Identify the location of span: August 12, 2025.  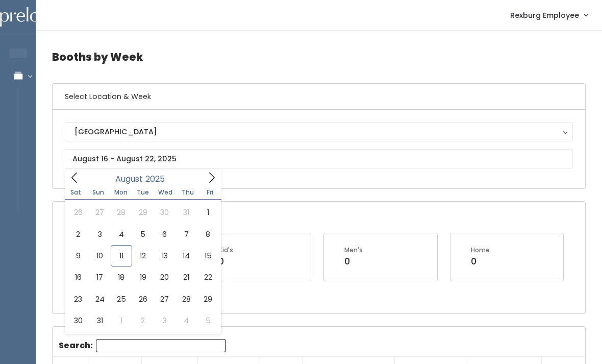
(143, 256).